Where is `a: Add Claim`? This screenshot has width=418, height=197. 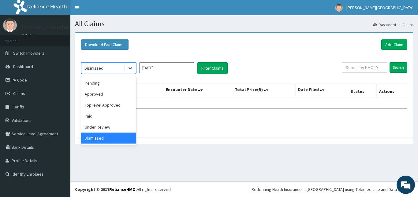
a: Add Claim is located at coordinates (394, 45).